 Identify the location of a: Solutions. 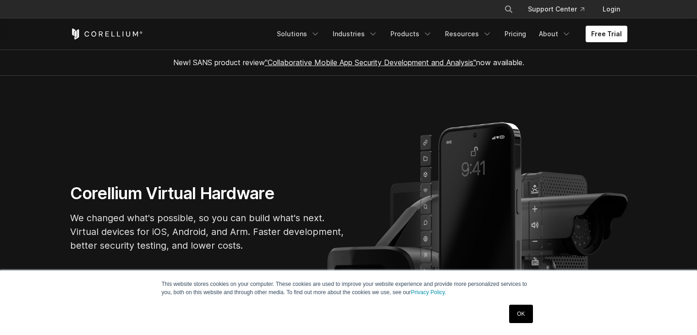
(298, 34).